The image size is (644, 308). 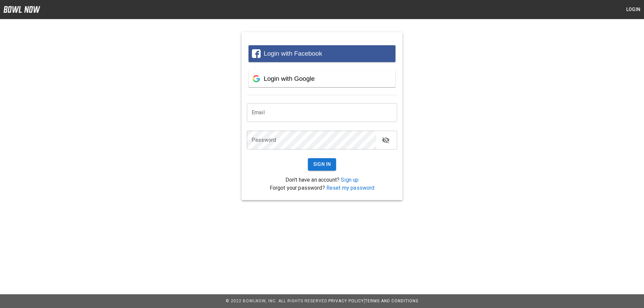 What do you see at coordinates (22, 9) in the screenshot?
I see `img: logo` at bounding box center [22, 9].